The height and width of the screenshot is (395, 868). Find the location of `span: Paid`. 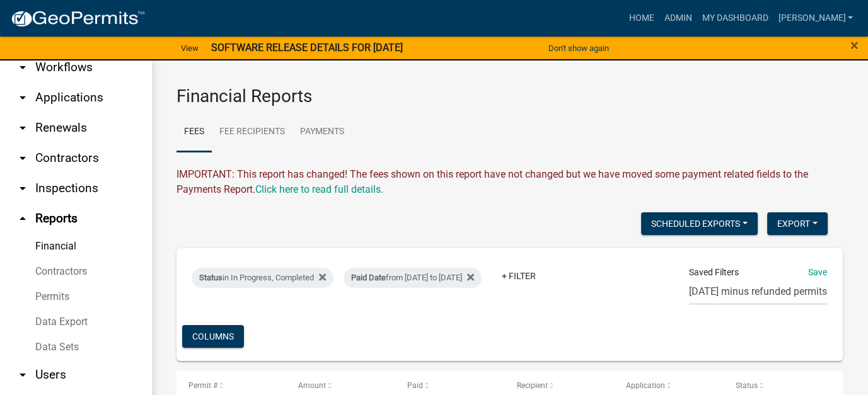

span: Paid is located at coordinates (415, 386).